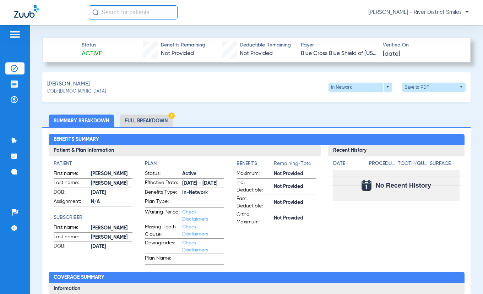 The height and width of the screenshot is (294, 483). What do you see at coordinates (255, 165) in the screenshot?
I see `app-breakdown-title: Benefits` at bounding box center [255, 165].